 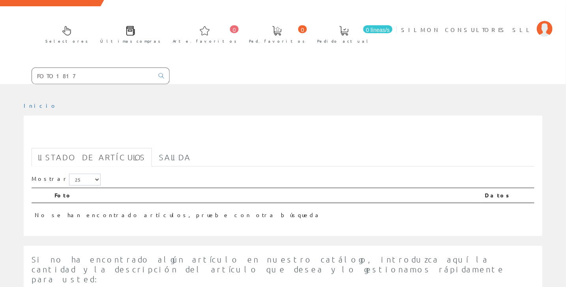 What do you see at coordinates (498, 195) in the screenshot?
I see `font: Datos` at bounding box center [498, 195].